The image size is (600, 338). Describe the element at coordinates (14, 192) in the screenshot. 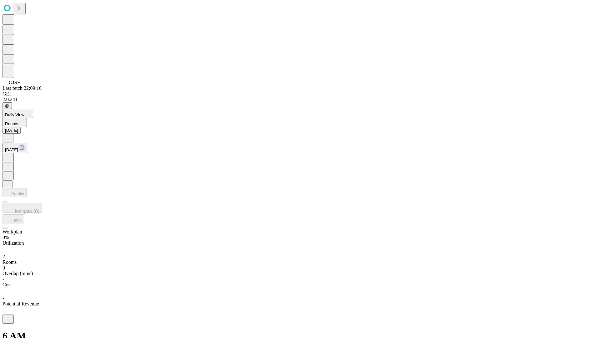

I see `button: Predict` at that location.